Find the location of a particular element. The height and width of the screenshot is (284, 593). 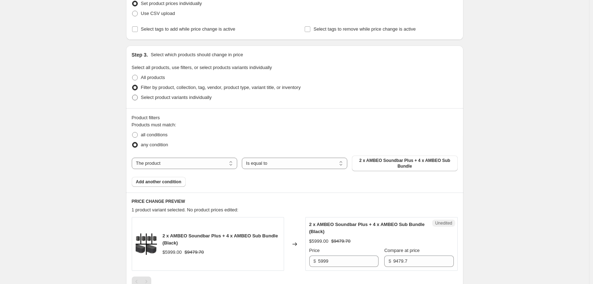

h2: Step 3. is located at coordinates (140, 55).